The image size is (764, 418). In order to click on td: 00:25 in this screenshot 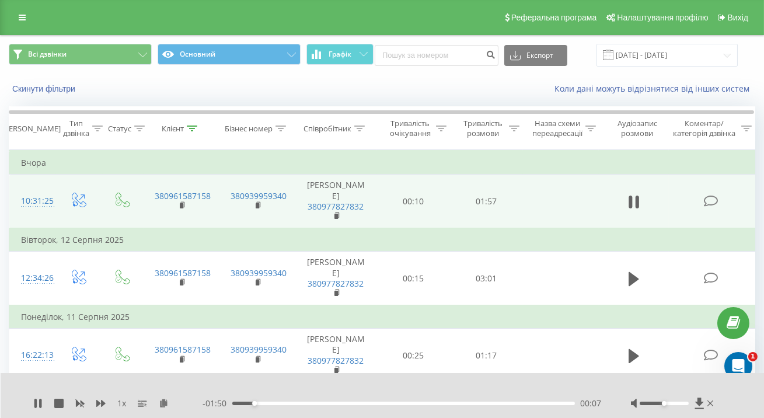, I will do `click(413, 355)`.